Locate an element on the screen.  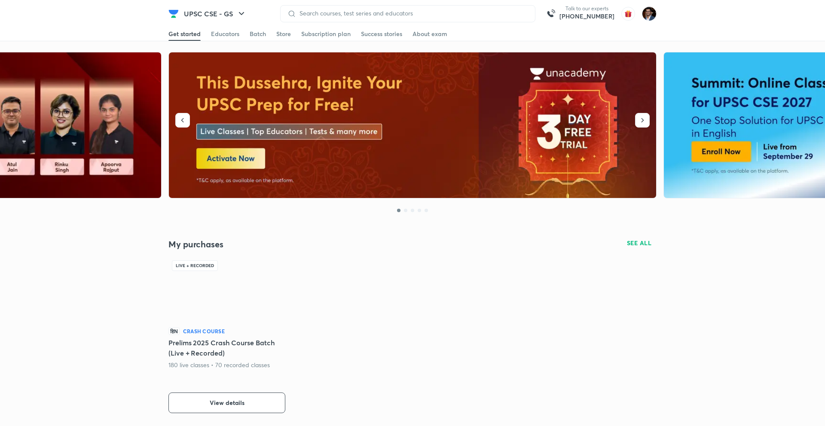
div: Get started is located at coordinates (184, 34).